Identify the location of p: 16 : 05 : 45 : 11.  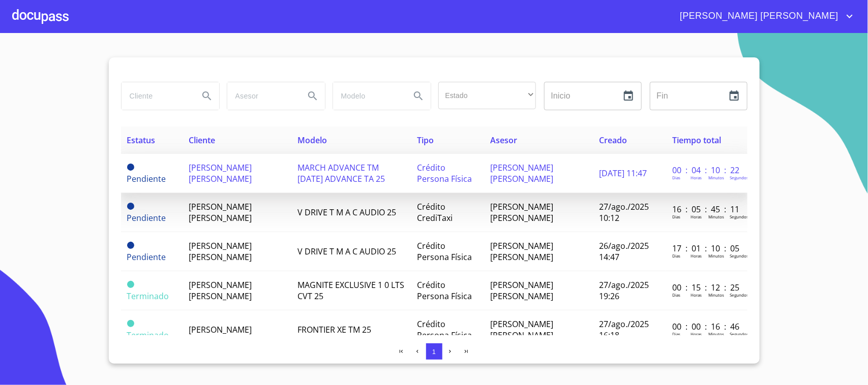
(706, 209).